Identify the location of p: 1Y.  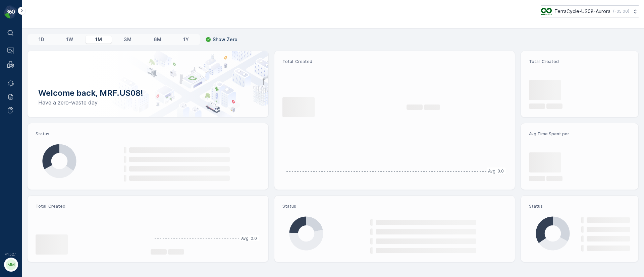
(186, 39).